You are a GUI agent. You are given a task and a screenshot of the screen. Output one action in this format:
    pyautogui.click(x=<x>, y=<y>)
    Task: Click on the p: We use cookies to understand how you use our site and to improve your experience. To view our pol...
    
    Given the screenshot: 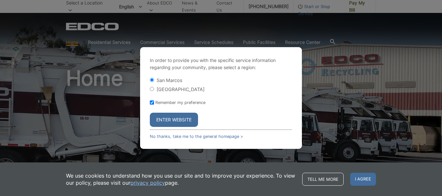 What is the action you would take?
    pyautogui.click(x=181, y=180)
    